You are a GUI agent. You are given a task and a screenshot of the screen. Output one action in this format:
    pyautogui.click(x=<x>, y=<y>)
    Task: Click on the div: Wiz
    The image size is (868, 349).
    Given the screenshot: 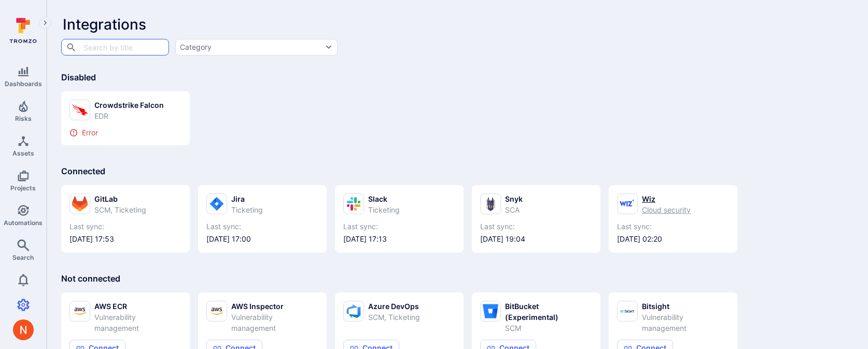 What is the action you would take?
    pyautogui.click(x=666, y=199)
    